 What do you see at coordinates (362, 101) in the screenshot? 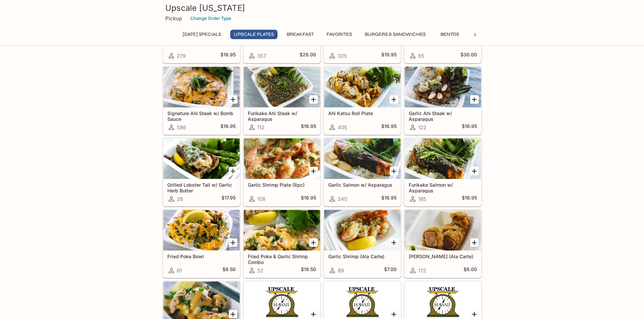
I see `a: Ahi Katsu Roll Plate405$16.95` at bounding box center [362, 101].